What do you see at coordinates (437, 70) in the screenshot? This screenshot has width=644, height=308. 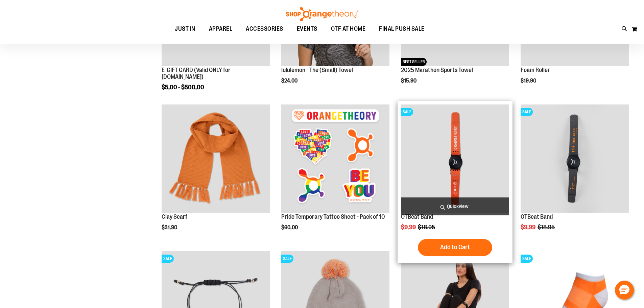 I see `a: 2025 Marathon Sports Towel` at bounding box center [437, 70].